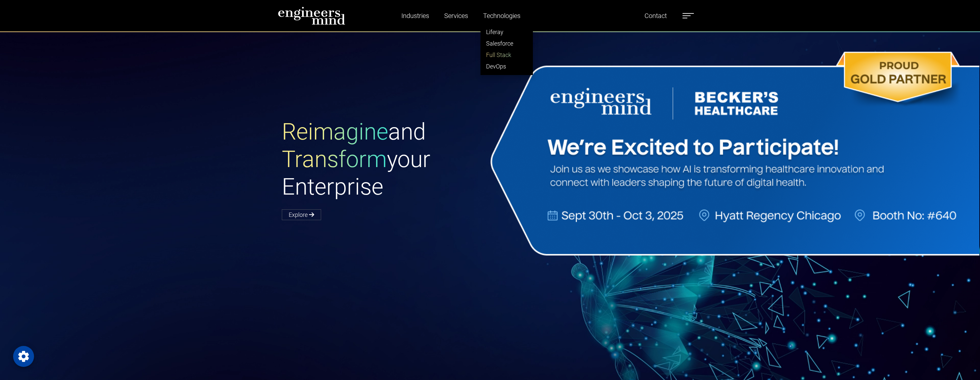 This screenshot has width=980, height=380. I want to click on ul: Industries, so click(507, 49).